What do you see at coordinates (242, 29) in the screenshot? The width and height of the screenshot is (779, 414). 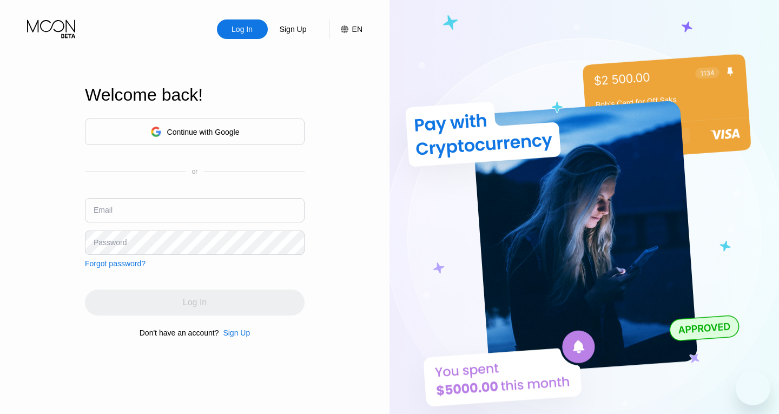 I see `div: Log In` at bounding box center [242, 29].